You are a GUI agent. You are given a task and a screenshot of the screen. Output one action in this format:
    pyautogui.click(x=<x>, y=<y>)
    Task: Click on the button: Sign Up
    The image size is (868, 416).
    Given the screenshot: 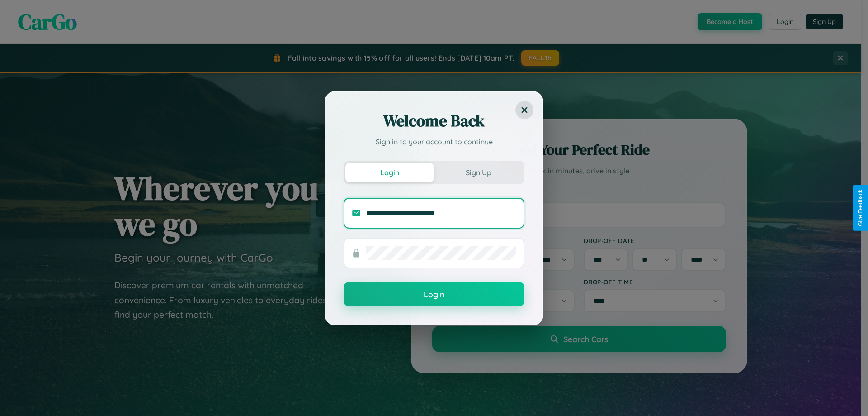 What is the action you would take?
    pyautogui.click(x=478, y=172)
    